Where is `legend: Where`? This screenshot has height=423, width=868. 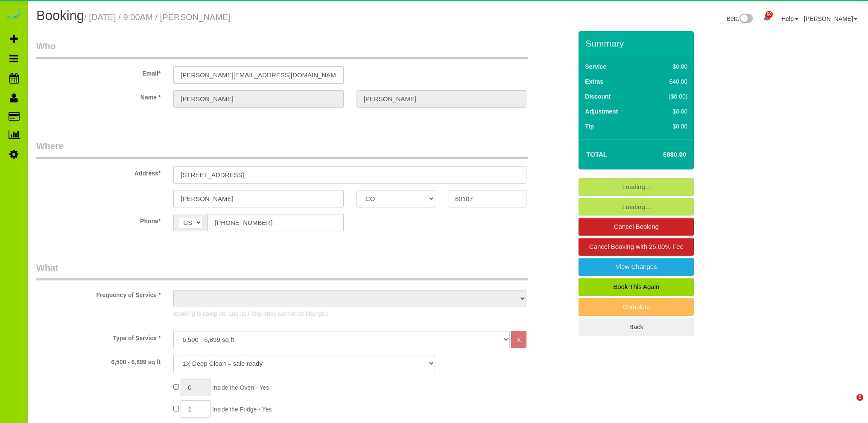
legend: Where is located at coordinates (282, 149).